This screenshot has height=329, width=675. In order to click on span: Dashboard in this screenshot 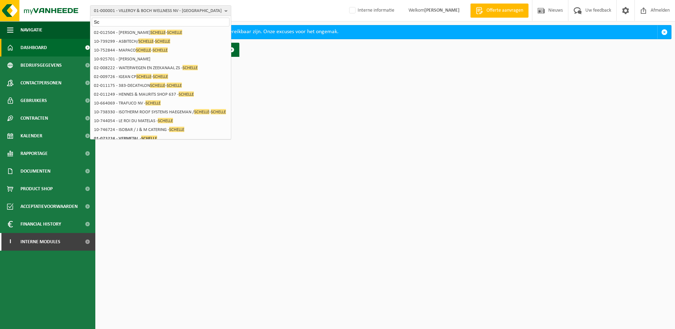, I will do `click(34, 48)`.